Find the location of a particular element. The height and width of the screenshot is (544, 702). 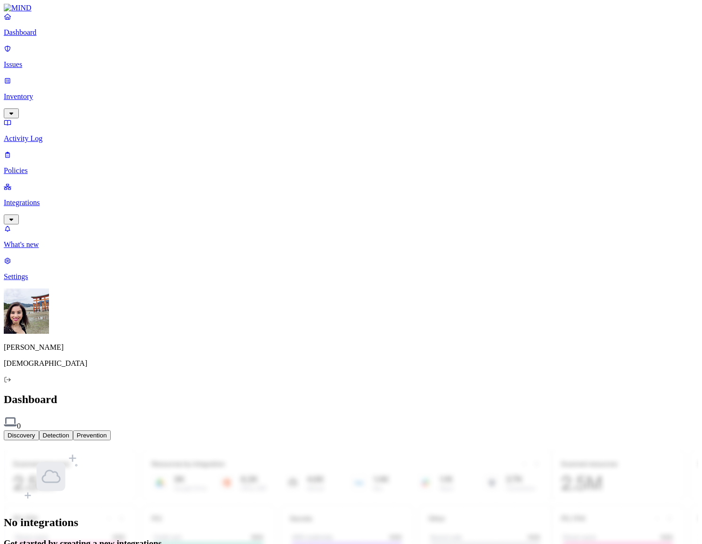

p: Dashboard is located at coordinates (351, 33).